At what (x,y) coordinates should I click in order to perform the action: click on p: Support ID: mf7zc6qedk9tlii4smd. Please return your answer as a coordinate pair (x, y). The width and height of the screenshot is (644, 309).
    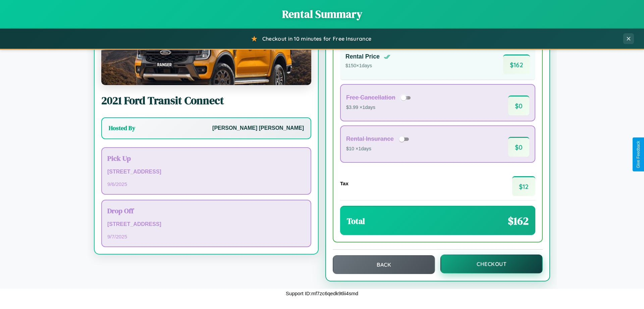
    Looking at the image, I should click on (322, 293).